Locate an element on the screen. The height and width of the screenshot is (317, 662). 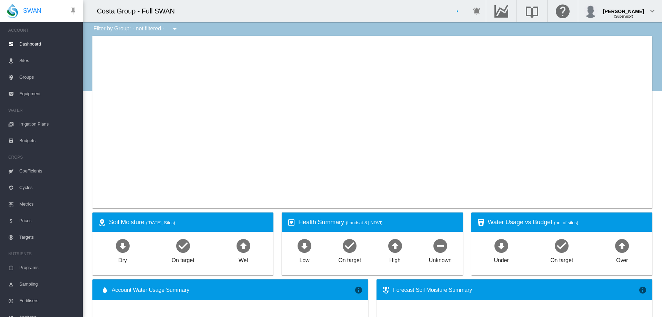
md-icon: icon-water is located at coordinates (105, 290).